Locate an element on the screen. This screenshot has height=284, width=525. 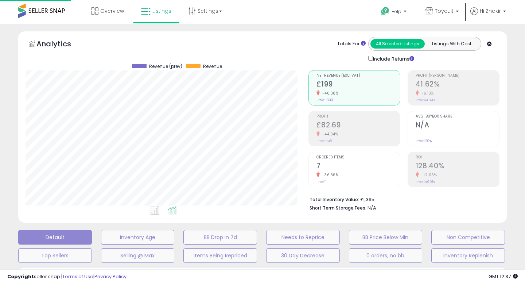
small: Prev: 146.01% is located at coordinates (426, 182).